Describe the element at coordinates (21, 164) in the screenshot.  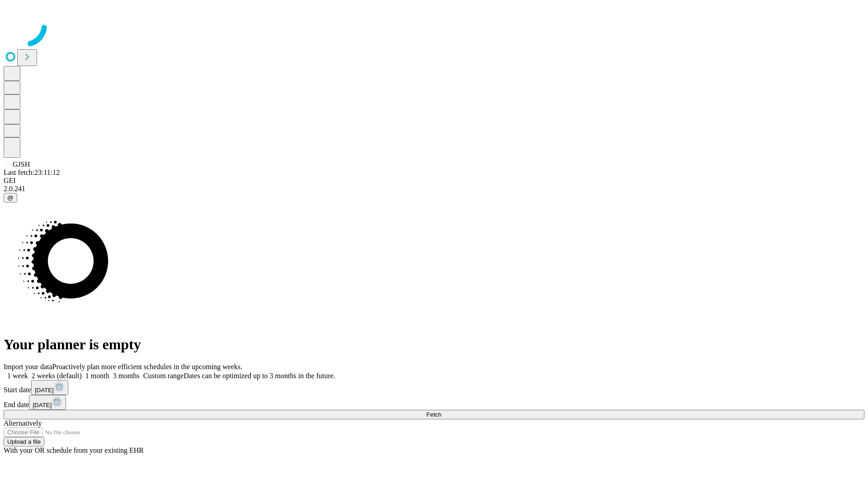
I see `span: GJSH` at that location.